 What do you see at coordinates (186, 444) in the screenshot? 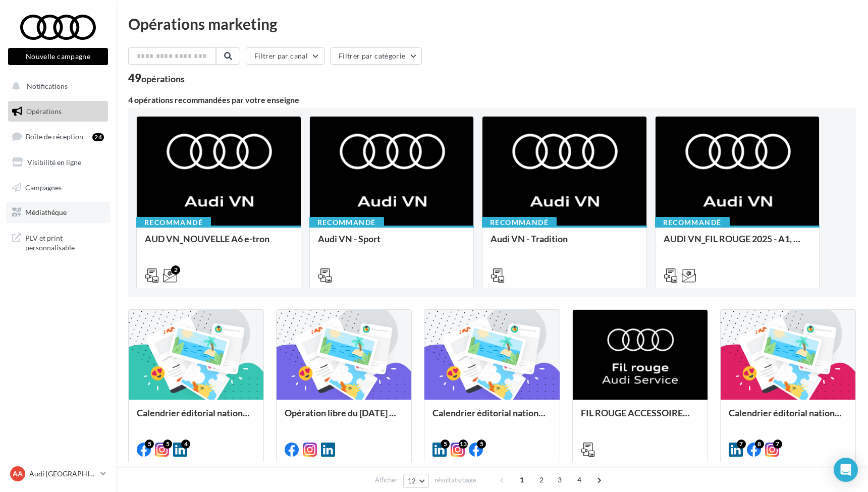
I see `div: 4` at bounding box center [186, 444].